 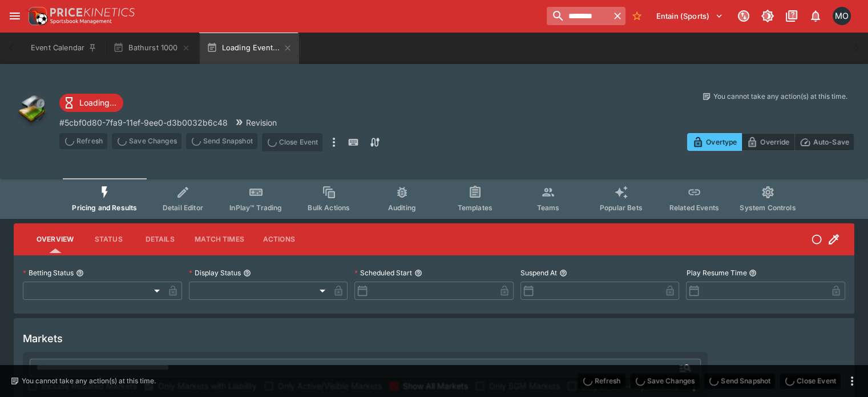 What do you see at coordinates (771, 141) in the screenshot?
I see `div: Start From` at bounding box center [771, 141].